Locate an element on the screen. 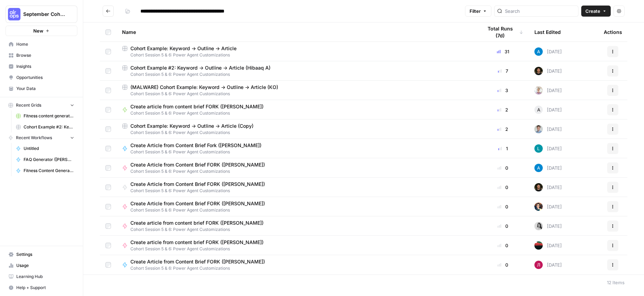 This screenshot has width=644, height=296. span: Help + Support is located at coordinates (45, 288).